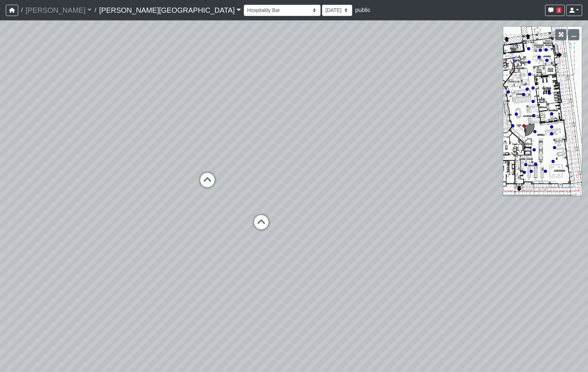  Describe the element at coordinates (555, 10) in the screenshot. I see `button: 3` at that location.